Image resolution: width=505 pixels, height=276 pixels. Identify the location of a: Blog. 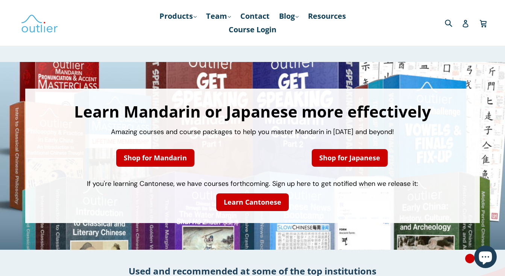
(289, 16).